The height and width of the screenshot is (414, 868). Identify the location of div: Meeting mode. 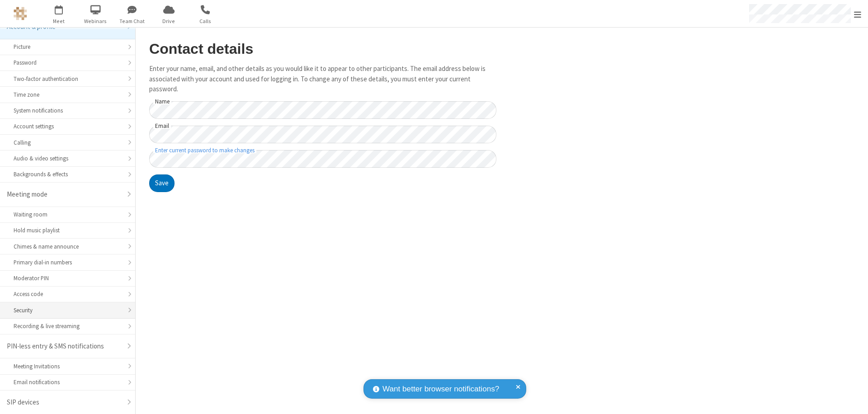
(64, 194).